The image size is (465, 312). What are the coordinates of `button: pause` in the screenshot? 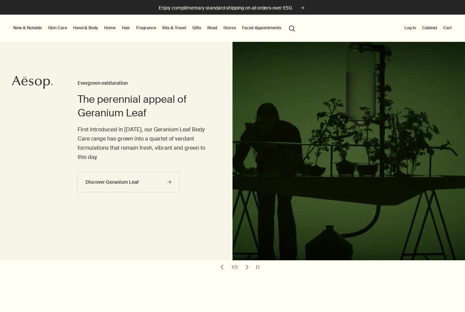 It's located at (258, 267).